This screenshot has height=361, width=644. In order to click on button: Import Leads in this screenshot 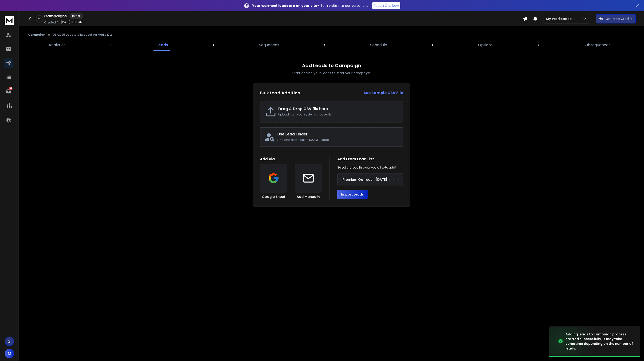, I will do `click(352, 195)`.